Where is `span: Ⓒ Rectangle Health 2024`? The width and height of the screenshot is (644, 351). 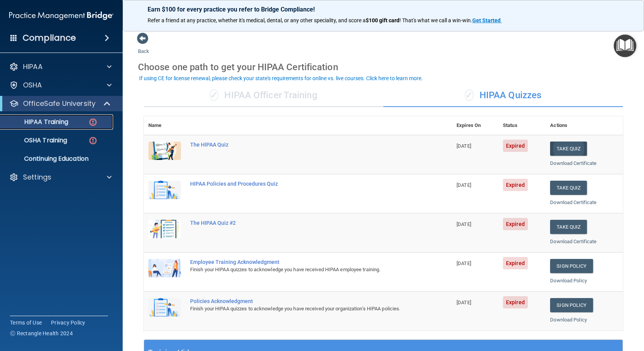 span: Ⓒ Rectangle Health 2024 is located at coordinates (41, 333).